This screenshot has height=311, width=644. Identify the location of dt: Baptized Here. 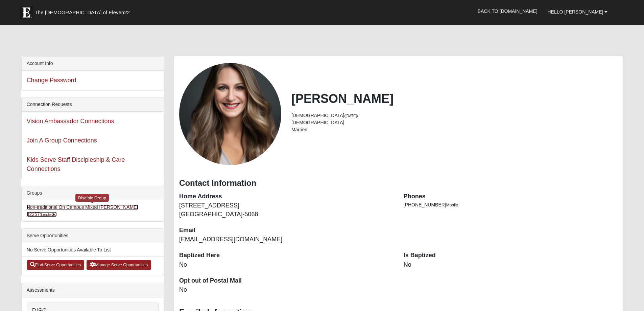
(286, 255).